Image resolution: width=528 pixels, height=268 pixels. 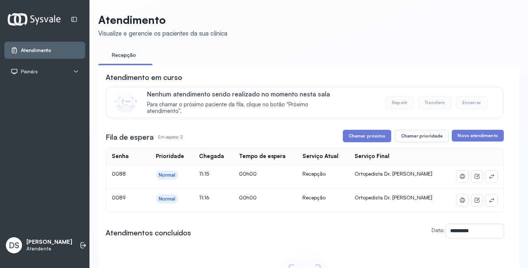 I want to click on p: Atendimento, so click(x=163, y=20).